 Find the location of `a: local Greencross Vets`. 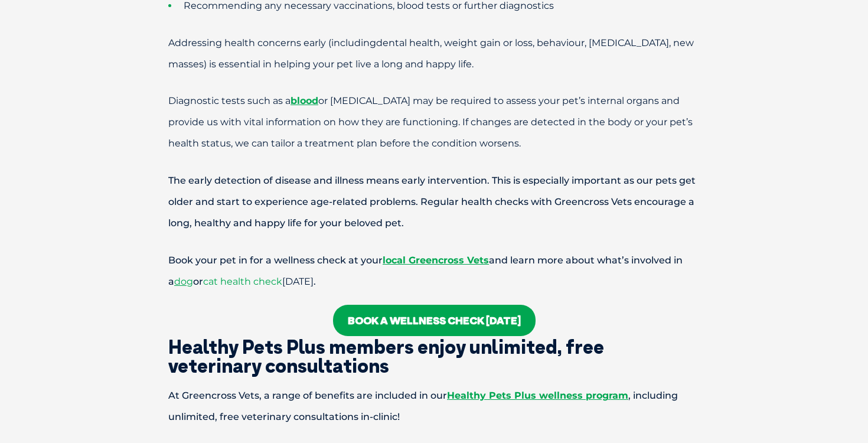

a: local Greencross Vets is located at coordinates (436, 260).